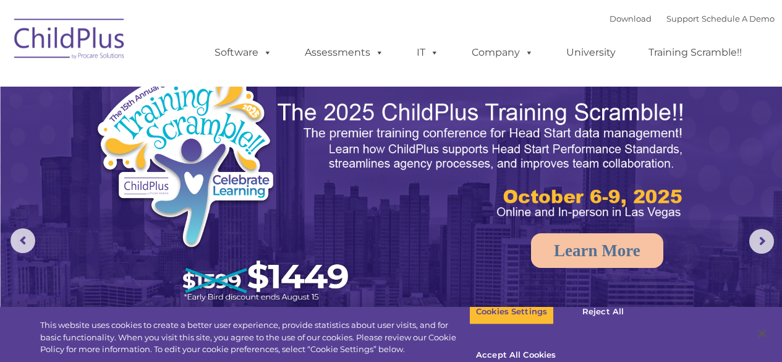 Image resolution: width=782 pixels, height=362 pixels. What do you see at coordinates (603, 312) in the screenshot?
I see `button: Reject All` at bounding box center [603, 312].